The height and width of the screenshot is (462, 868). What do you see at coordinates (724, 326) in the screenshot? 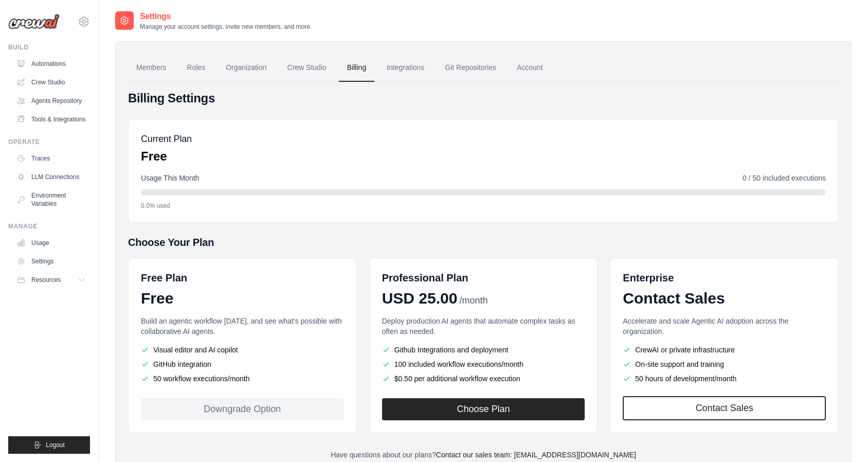
I see `p: Accelerate and scale Agentic AI adoption across the organization.` at bounding box center [724, 326].